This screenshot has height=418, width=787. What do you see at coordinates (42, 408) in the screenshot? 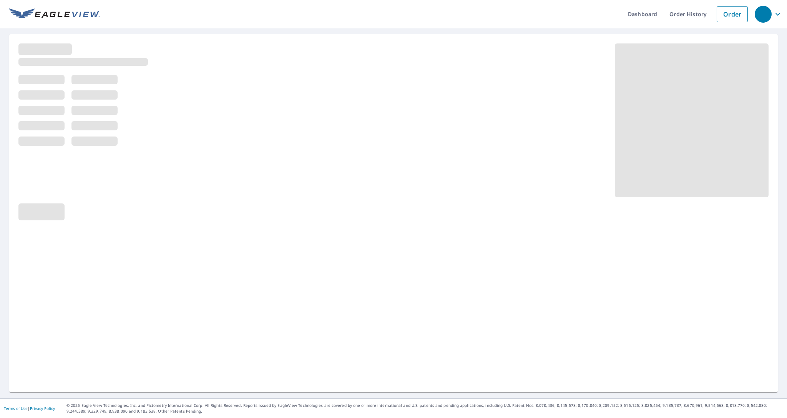
I see `a: Privacy Policy` at bounding box center [42, 408].